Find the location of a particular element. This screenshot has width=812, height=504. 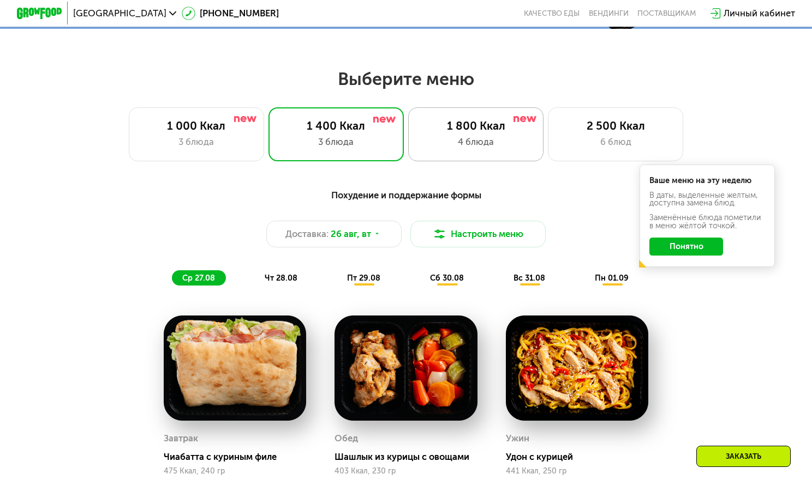

div: 4 блюда is located at coordinates (476, 142).